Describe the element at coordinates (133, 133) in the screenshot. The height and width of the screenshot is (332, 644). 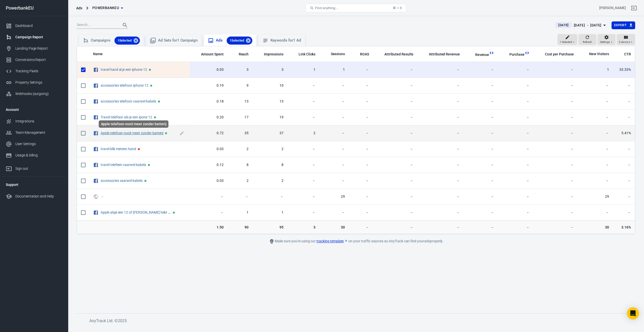
I see `span: Apple telefoon nooit meer zonder batterij` at that location.